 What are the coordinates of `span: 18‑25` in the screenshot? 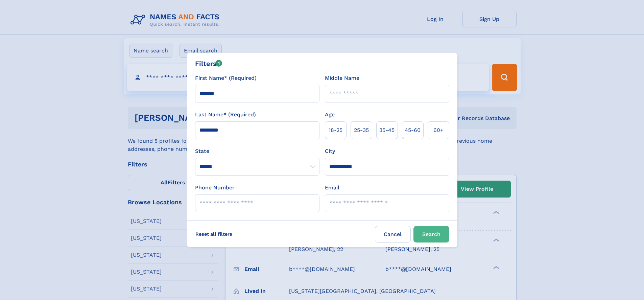 It's located at (335, 130).